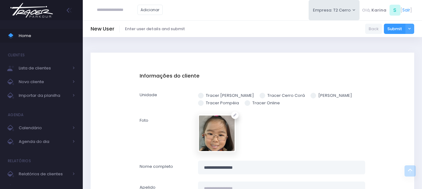  What do you see at coordinates (44, 96) in the screenshot?
I see `span: Importar da planilha` at bounding box center [44, 96].